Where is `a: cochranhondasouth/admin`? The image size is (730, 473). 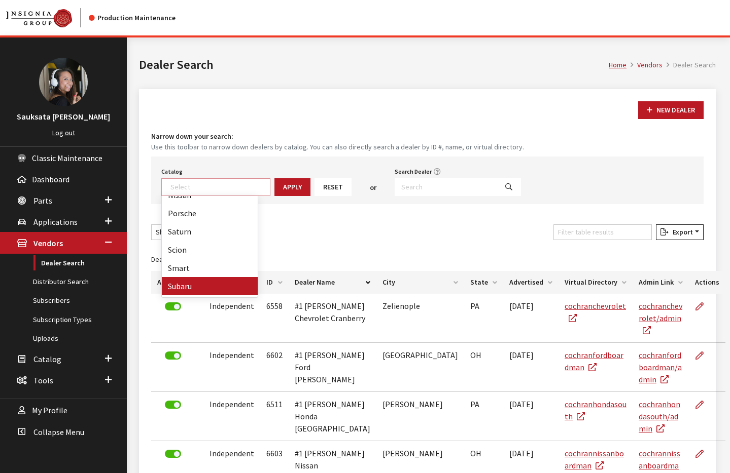 a: cochranhondasouth/admin is located at coordinates (659, 417).